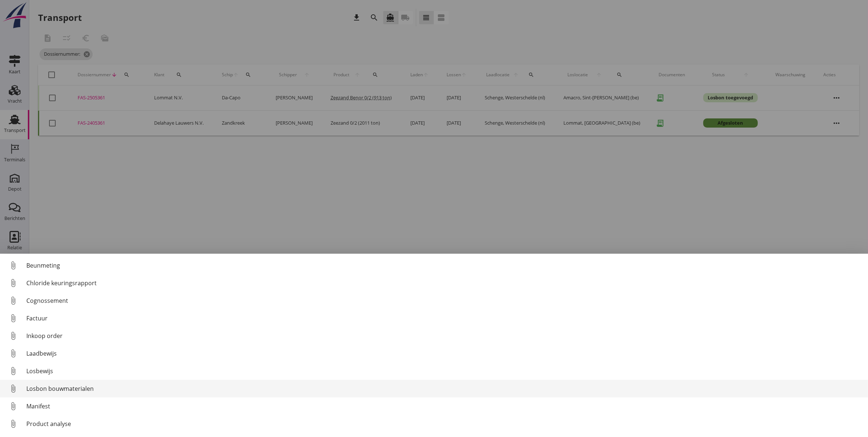 The image size is (868, 437). I want to click on div: Beunmeting, so click(444, 265).